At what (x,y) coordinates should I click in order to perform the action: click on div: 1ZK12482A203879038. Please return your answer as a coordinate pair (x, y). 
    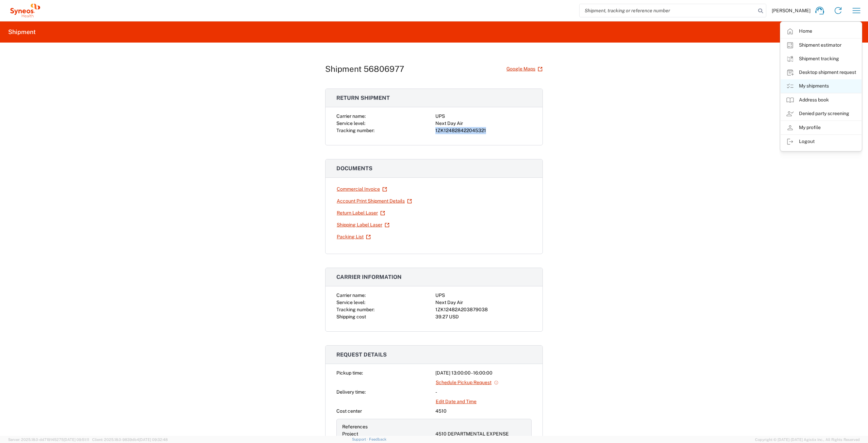
    Looking at the image, I should click on (483, 309).